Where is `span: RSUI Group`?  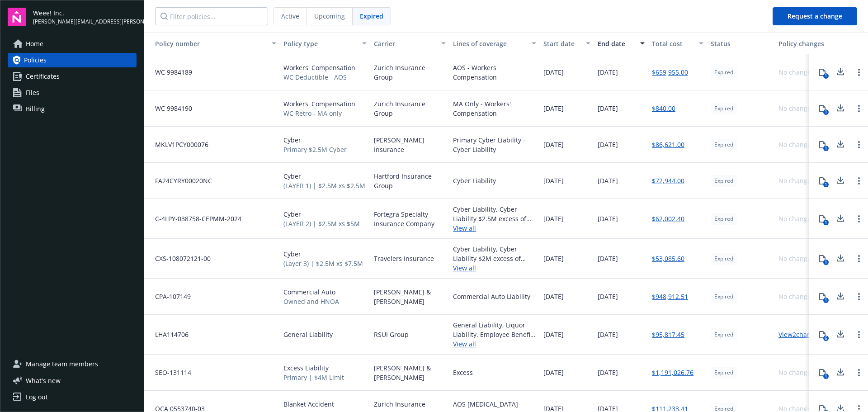
span: RSUI Group is located at coordinates (391, 334).